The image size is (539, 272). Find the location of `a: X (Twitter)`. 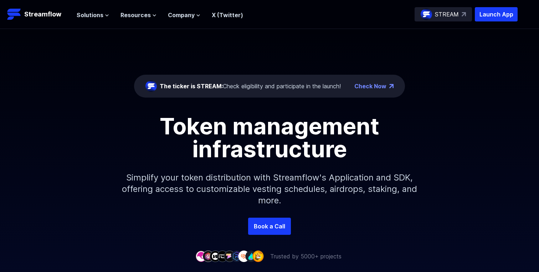

a: X (Twitter) is located at coordinates (228, 15).